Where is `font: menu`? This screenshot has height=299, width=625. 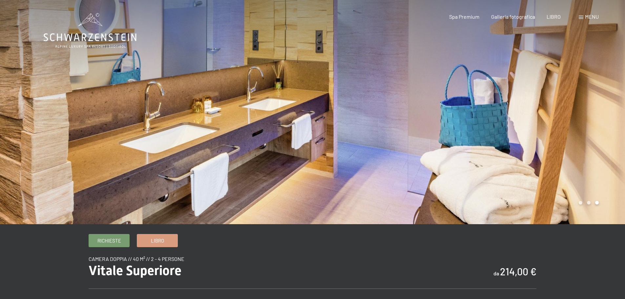
font: menu is located at coordinates (592, 16).